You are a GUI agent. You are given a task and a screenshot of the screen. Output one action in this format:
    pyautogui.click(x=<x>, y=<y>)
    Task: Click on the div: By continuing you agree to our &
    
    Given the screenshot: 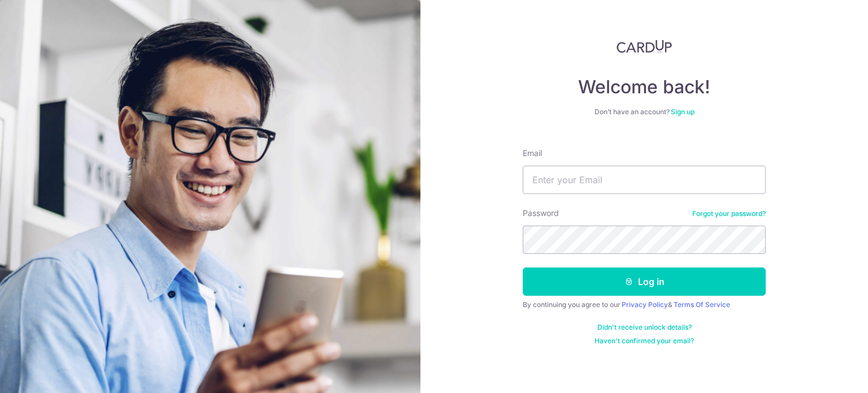 What is the action you would take?
    pyautogui.click(x=644, y=305)
    